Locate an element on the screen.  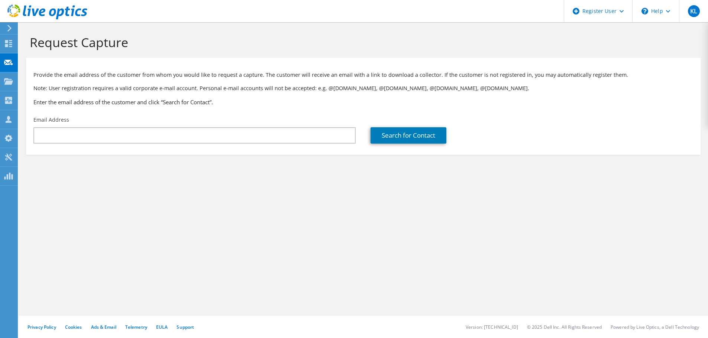
li: © 2025 Dell Inc. All Rights Reserved is located at coordinates (564, 327).